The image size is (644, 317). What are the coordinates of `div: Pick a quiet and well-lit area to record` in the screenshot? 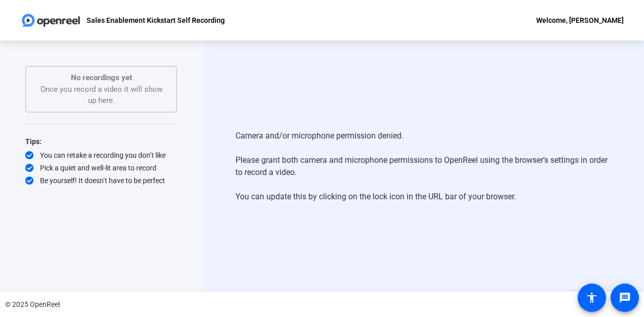 It's located at (101, 168).